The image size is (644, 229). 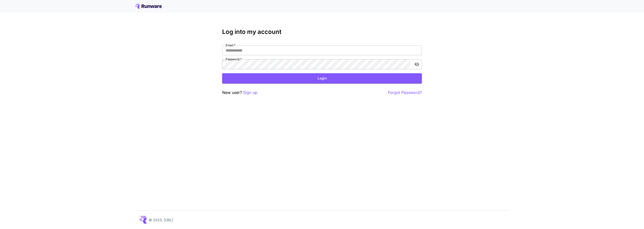 I want to click on p: Forgot Password?, so click(x=405, y=92).